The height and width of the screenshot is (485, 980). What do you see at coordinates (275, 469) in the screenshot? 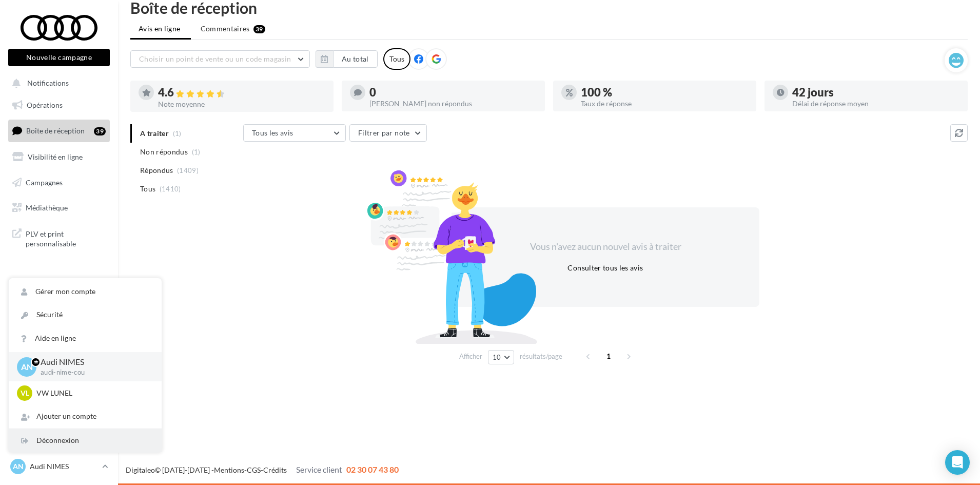
I see `a: Crédits` at bounding box center [275, 469].